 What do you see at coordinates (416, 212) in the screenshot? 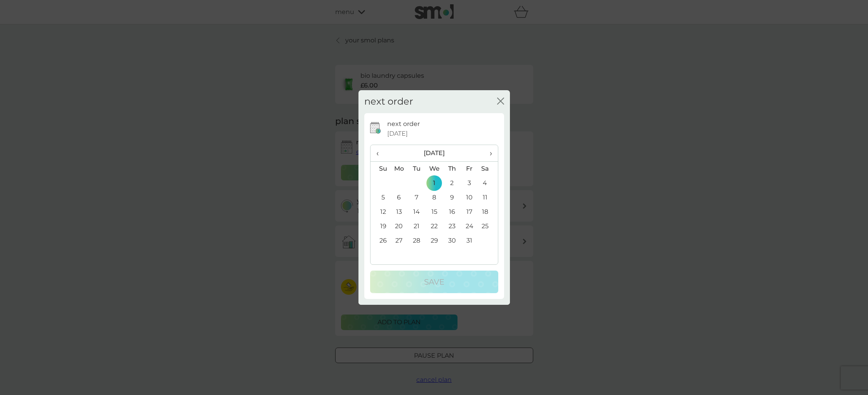
I see `td: 14` at bounding box center [416, 212].